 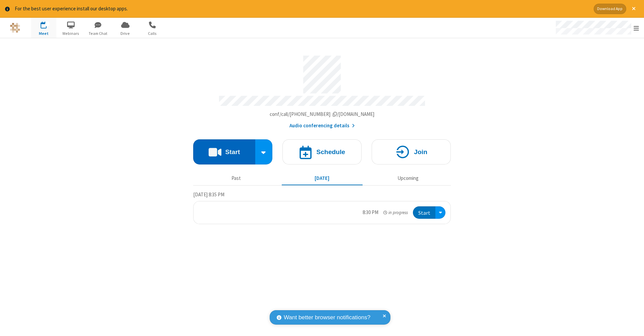 What do you see at coordinates (327, 318) in the screenshot?
I see `span: Want better browser notifications?` at bounding box center [327, 318].